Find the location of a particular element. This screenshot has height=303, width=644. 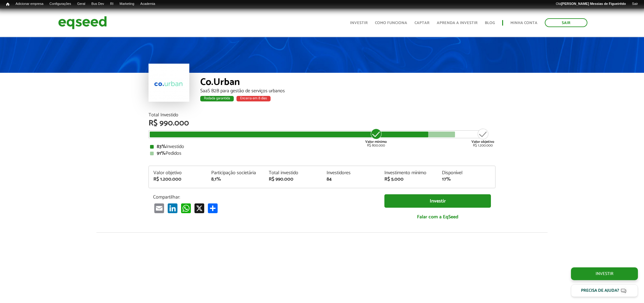

a: Captar is located at coordinates (422, 23).